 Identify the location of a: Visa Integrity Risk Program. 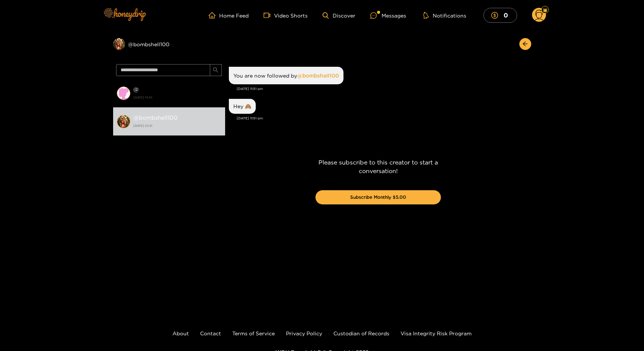
(436, 333).